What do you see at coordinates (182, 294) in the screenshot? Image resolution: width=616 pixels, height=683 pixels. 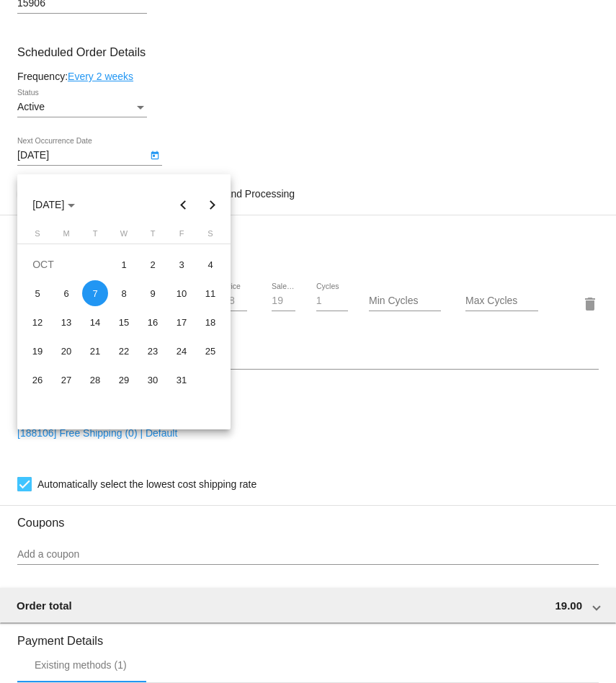 I see `div: 10` at bounding box center [182, 294].